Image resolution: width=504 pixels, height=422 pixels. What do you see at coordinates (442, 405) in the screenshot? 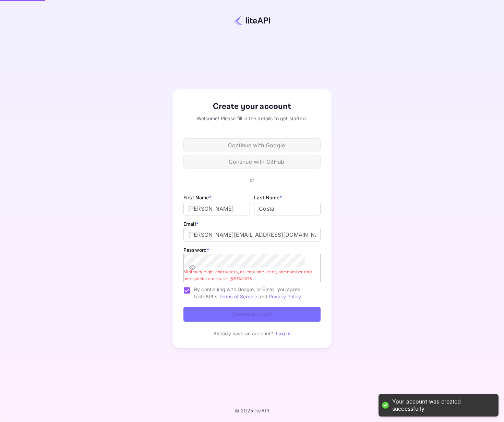
I see `div: Your account was created successfully` at bounding box center [442, 405].